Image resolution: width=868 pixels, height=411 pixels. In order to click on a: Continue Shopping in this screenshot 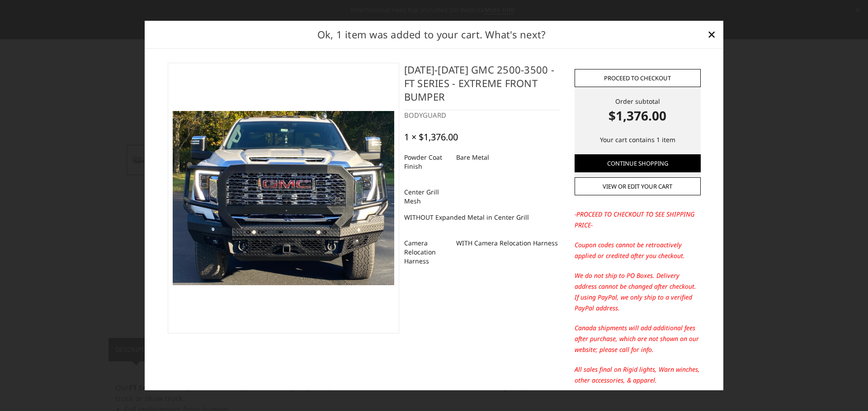, I will do `click(637, 163)`.